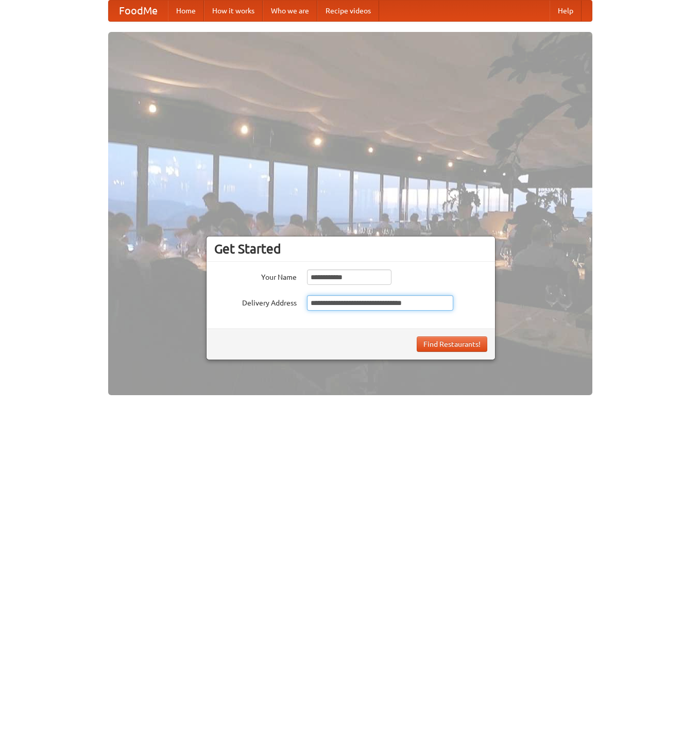  What do you see at coordinates (256, 301) in the screenshot?
I see `label: Delivery Address` at bounding box center [256, 301].